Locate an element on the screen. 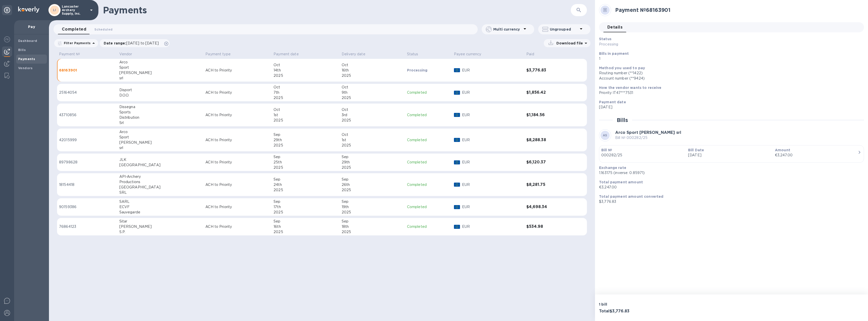 This screenshot has width=868, height=321. b: Method you used to pay is located at coordinates (622, 68).